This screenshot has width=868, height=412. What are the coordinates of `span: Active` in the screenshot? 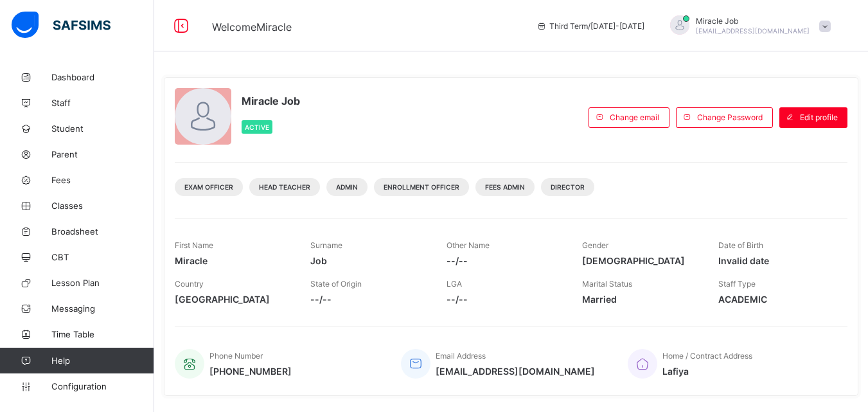 It's located at (257, 127).